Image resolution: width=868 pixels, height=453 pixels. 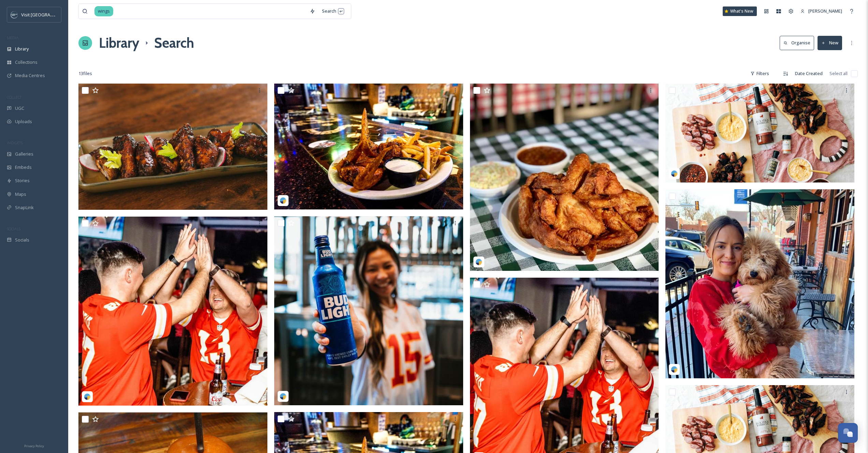 What do you see at coordinates (119, 43) in the screenshot?
I see `h1: Library` at bounding box center [119, 43].